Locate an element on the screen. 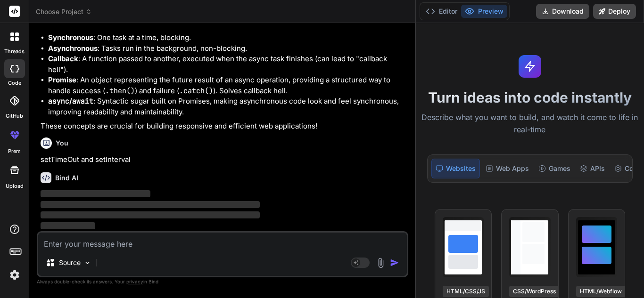 The image size is (644, 298). code: .catch() is located at coordinates (196, 91).